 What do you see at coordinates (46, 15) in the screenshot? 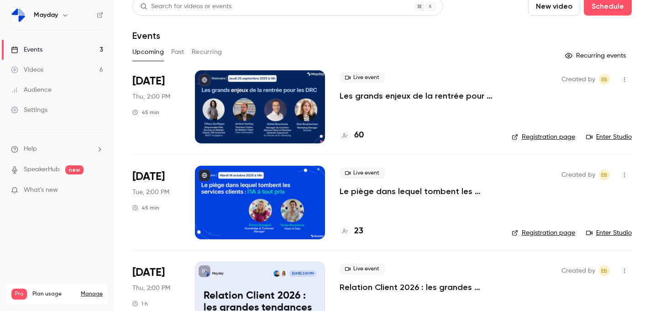
I see `h6: Mayday` at bounding box center [46, 15].